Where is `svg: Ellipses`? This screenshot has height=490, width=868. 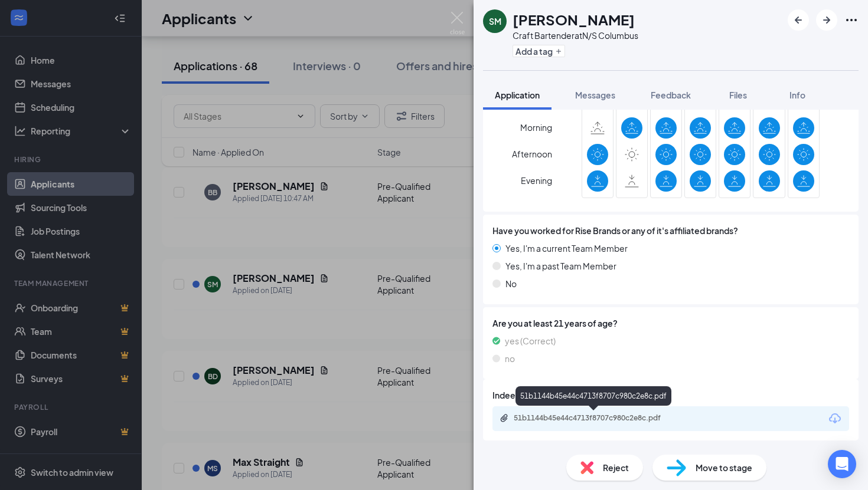
svg: Ellipses is located at coordinates (851, 20).